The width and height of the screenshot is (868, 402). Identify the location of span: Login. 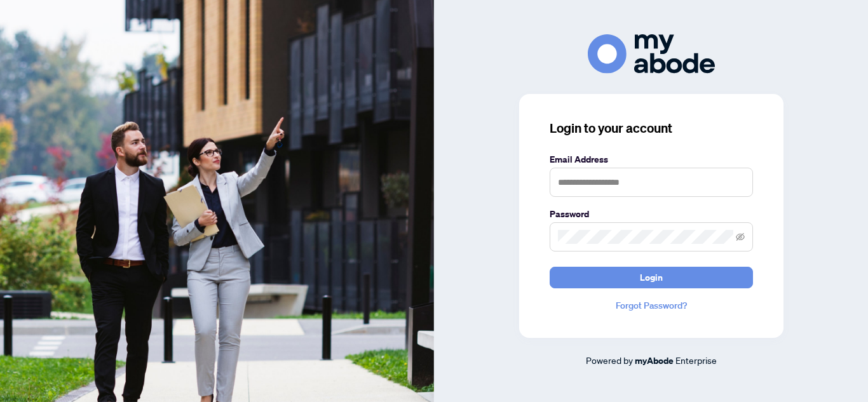
(652, 277).